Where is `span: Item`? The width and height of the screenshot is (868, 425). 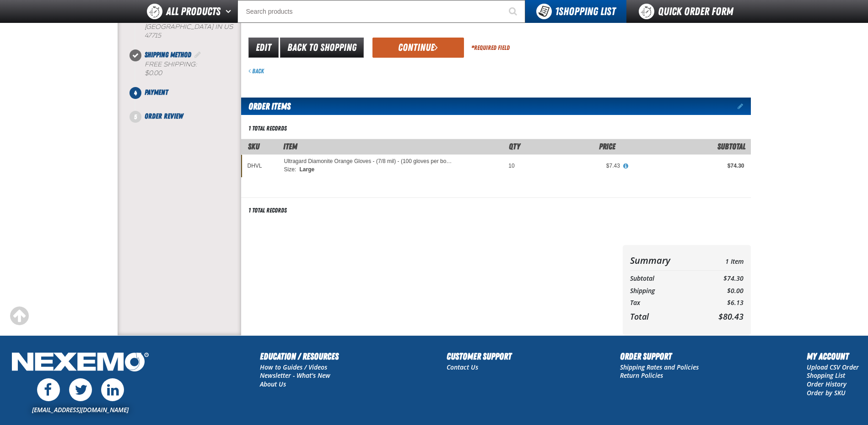
span: Item is located at coordinates (290, 146).